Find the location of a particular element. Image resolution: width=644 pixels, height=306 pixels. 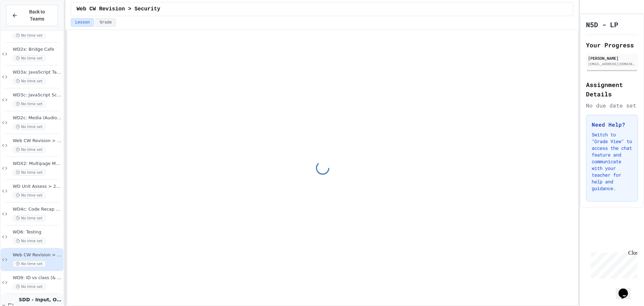

h1: N5D - LP is located at coordinates (602, 25).